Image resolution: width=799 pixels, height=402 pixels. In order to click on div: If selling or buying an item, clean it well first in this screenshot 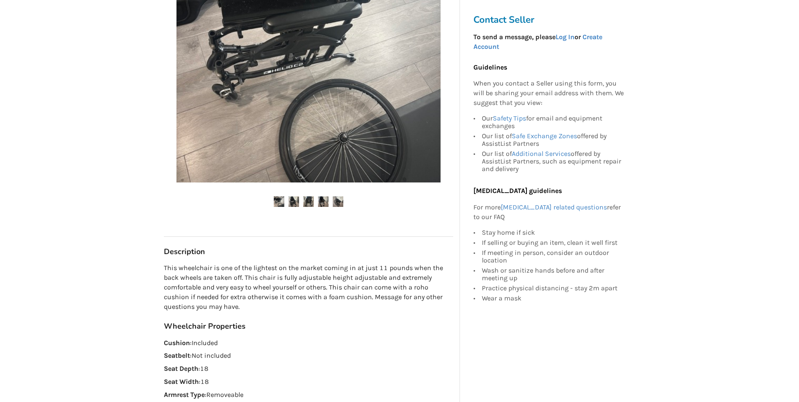, I will do `click(553, 243)`.